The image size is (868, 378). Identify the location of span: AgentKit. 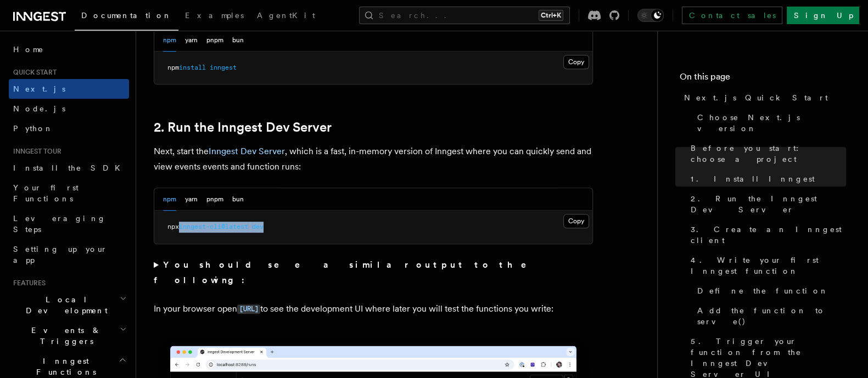
(287, 15).